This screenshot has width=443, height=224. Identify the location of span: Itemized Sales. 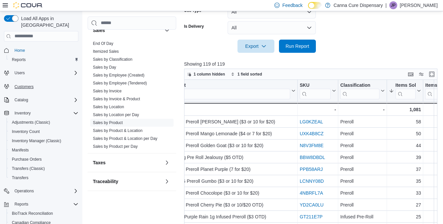
(106, 51).